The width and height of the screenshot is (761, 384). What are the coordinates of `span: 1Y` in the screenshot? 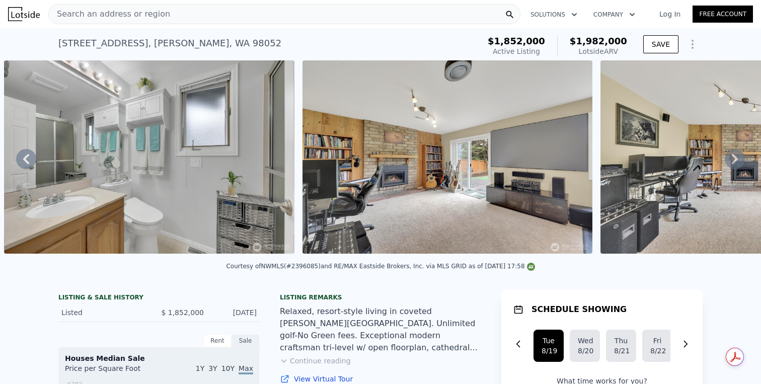 It's located at (200, 368).